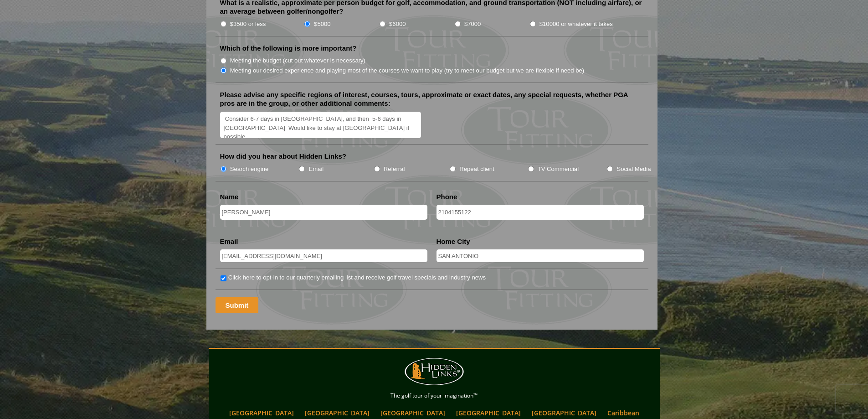 Image resolution: width=868 pixels, height=419 pixels. I want to click on label: Meeting our desired experience and playing most of the courses we want to play (try to meet our b..., so click(407, 71).